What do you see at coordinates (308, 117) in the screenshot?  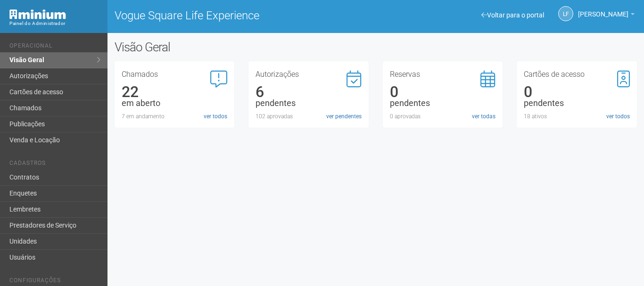 I see `div: 102 aprovadas` at bounding box center [308, 117].